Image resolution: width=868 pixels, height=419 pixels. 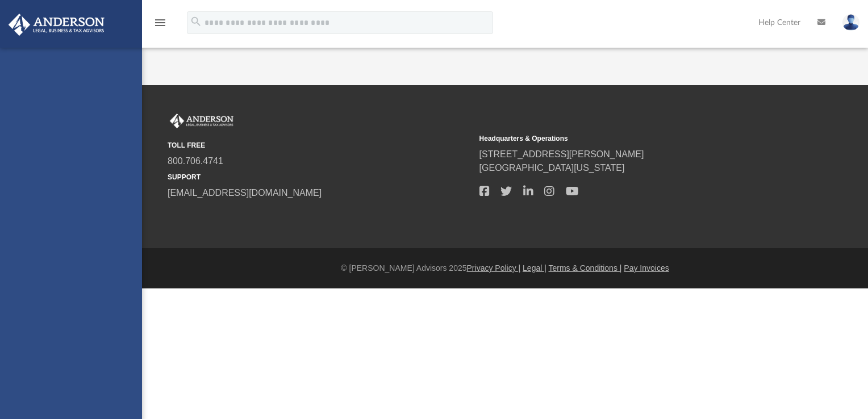 I want to click on img: User Pic, so click(x=851, y=22).